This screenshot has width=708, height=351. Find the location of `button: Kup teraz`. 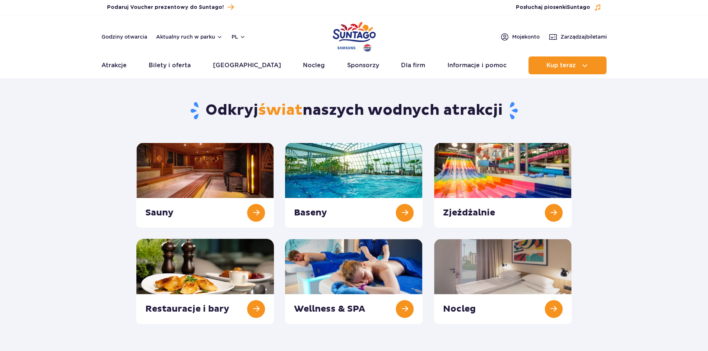

button: Kup teraz is located at coordinates (567, 65).